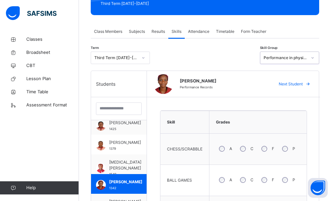 The image size is (331, 201). I want to click on span: CHESS/SCRABBLE, so click(185, 149).